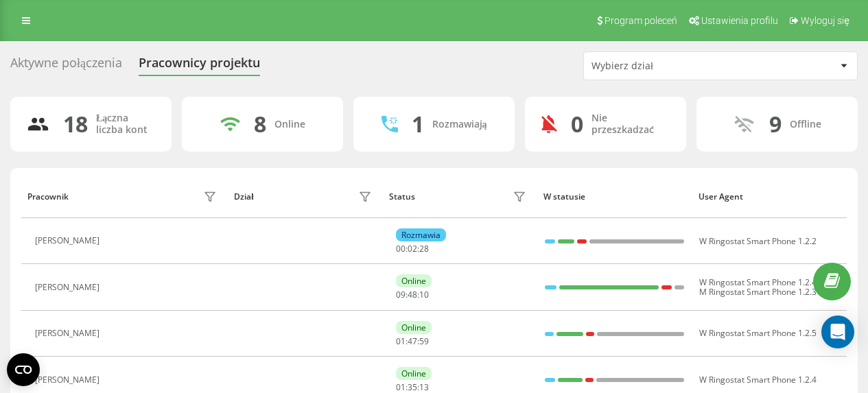 This screenshot has width=868, height=393. What do you see at coordinates (424, 341) in the screenshot?
I see `span: 59` at bounding box center [424, 341].